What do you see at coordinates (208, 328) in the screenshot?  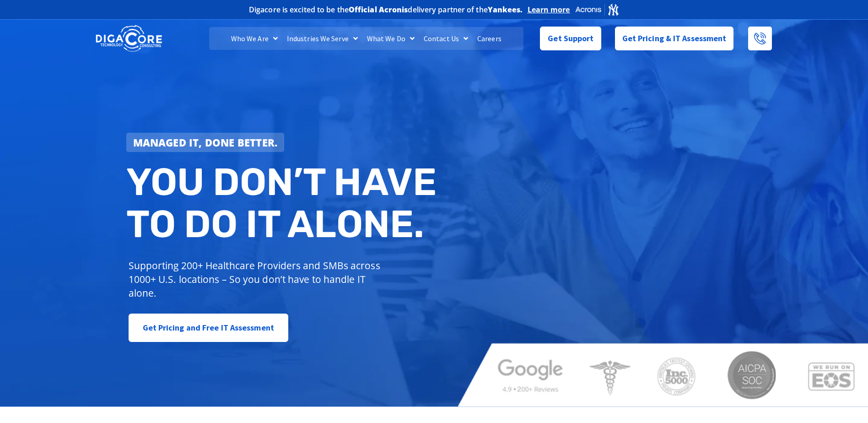 I see `span: Get Pricing and Free IT Assessment` at bounding box center [208, 328].